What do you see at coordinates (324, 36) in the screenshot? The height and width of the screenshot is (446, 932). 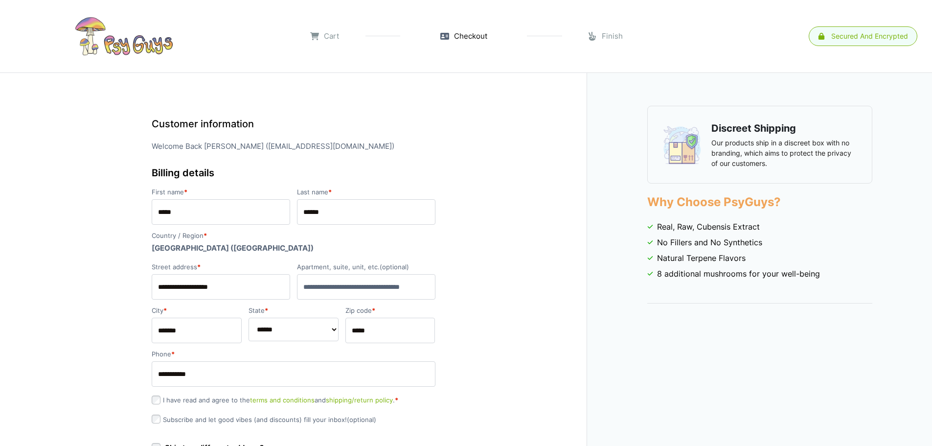 I see `a: Cart` at bounding box center [324, 36].